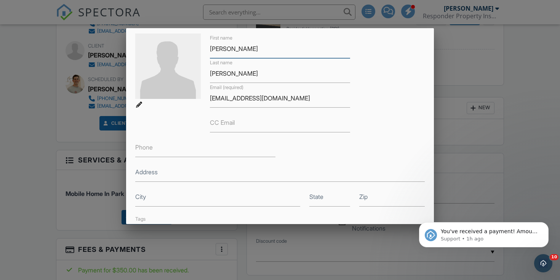 The image size is (560, 280). I want to click on label: Phone, so click(144, 147).